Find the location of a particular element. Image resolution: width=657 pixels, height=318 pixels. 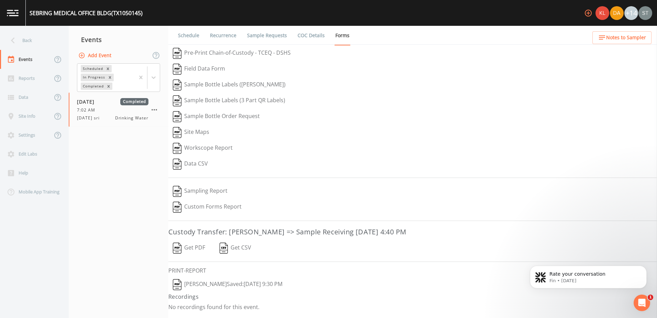

h6: PRINT-REPORT is located at coordinates (413, 270).